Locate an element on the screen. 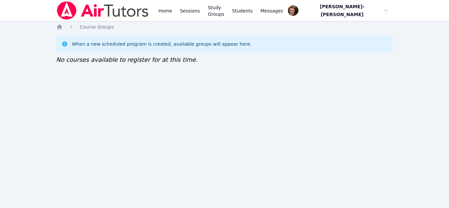  img: Air Tutors is located at coordinates (103, 11).